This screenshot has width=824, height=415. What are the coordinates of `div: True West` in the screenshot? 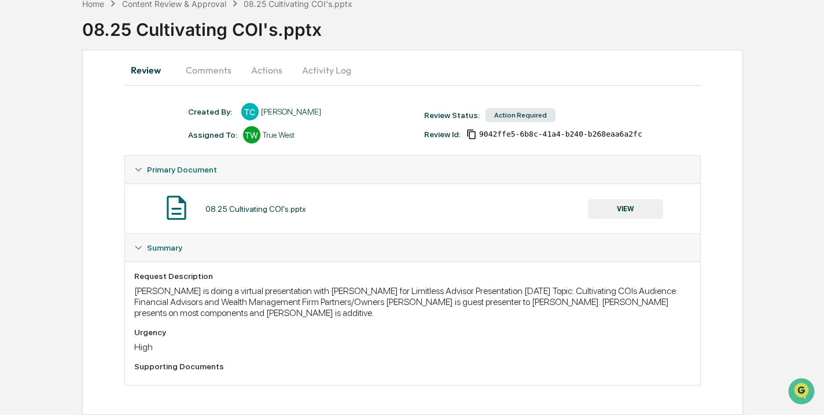 It's located at (278, 135).